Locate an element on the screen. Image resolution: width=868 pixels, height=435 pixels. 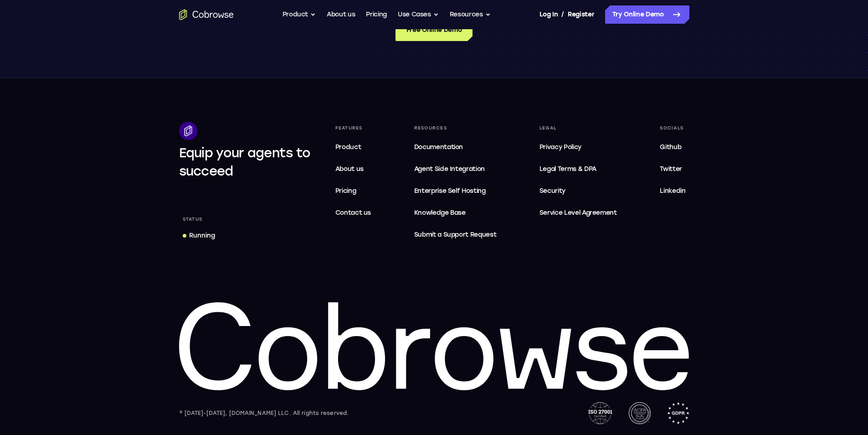
a: Log In is located at coordinates (549, 15).